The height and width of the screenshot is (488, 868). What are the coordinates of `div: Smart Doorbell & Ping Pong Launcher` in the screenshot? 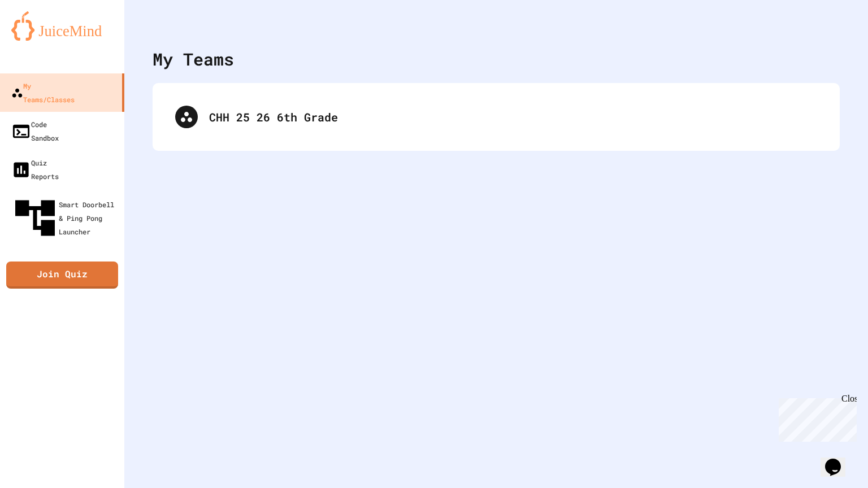 It's located at (66, 218).